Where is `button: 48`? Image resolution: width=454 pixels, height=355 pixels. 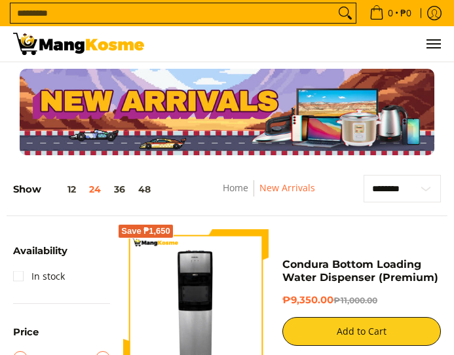
button: 48 is located at coordinates (144, 189).